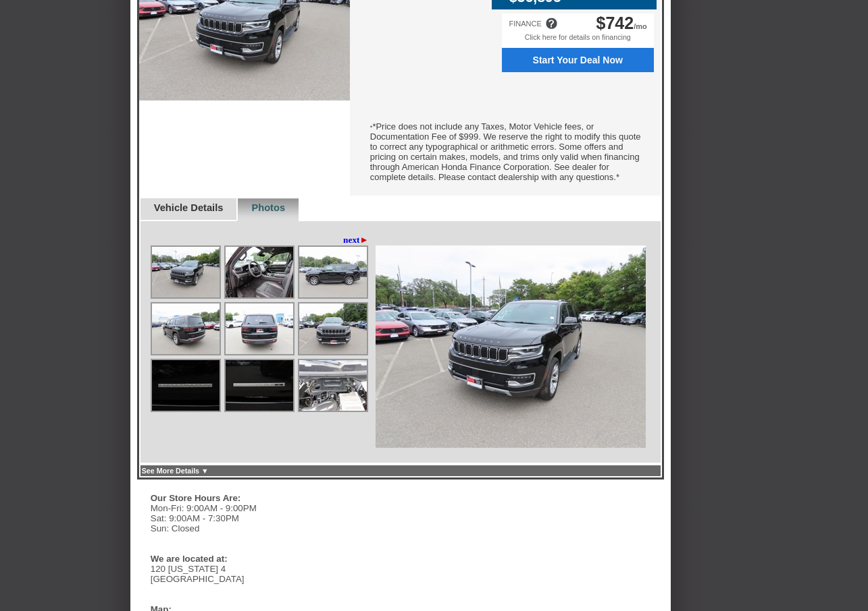  What do you see at coordinates (249, 498) in the screenshot?
I see `div: Our Store Hours Are:` at bounding box center [249, 498].